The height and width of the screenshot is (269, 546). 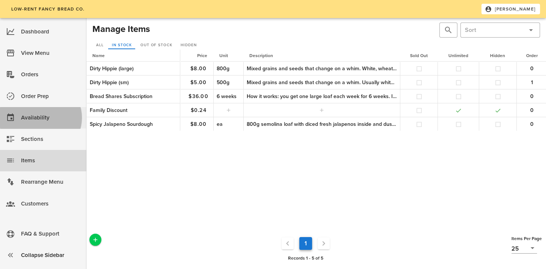 What do you see at coordinates (228, 82) in the screenshot?
I see `div: 500g` at bounding box center [228, 82].